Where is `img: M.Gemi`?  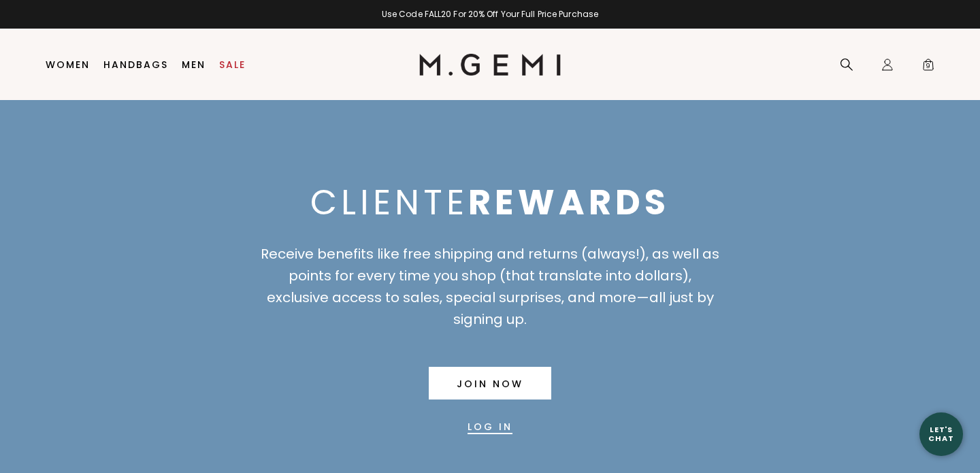
img: M.Gemi is located at coordinates (490, 65).